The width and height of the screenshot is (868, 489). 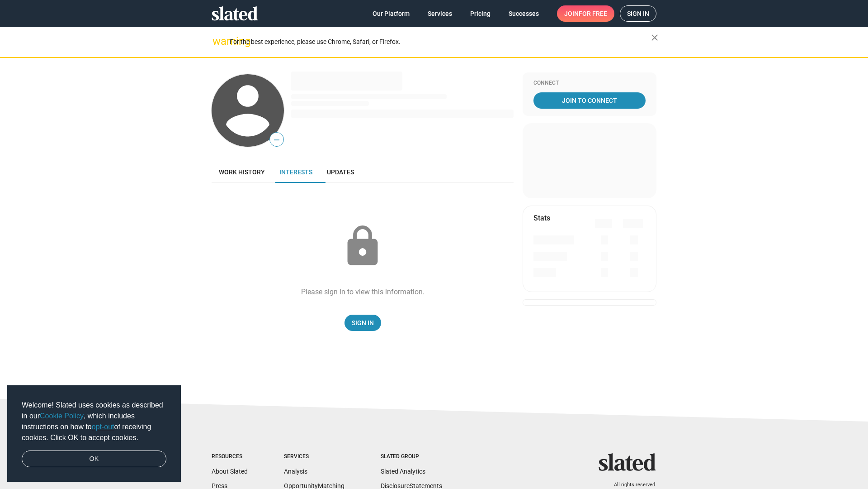 What do you see at coordinates (94, 421) in the screenshot?
I see `span: Welcome! Slated uses cookies as described in our , which includes instructions on how to of recei...` at bounding box center [94, 421].